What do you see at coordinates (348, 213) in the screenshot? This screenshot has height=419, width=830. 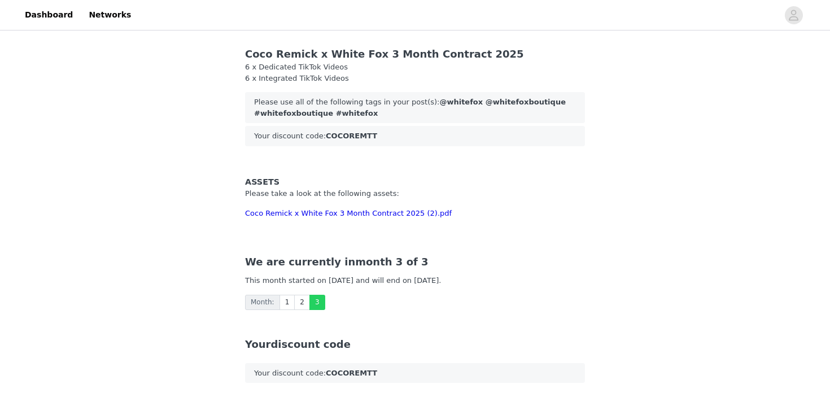 I see `a: Coco Remick x White Fox 3 Month Contract 2025 (2).pdf` at bounding box center [348, 213].